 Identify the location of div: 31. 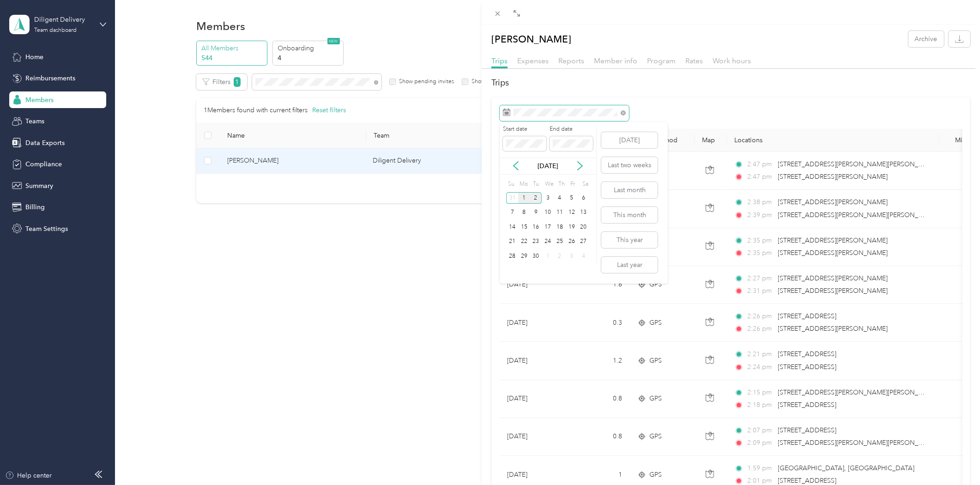
(512, 197).